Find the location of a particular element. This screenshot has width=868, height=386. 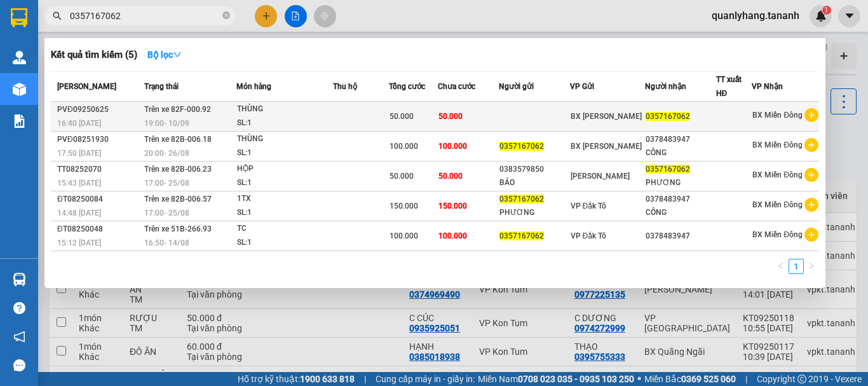

div: ĐT08250084 is located at coordinates (98, 199).